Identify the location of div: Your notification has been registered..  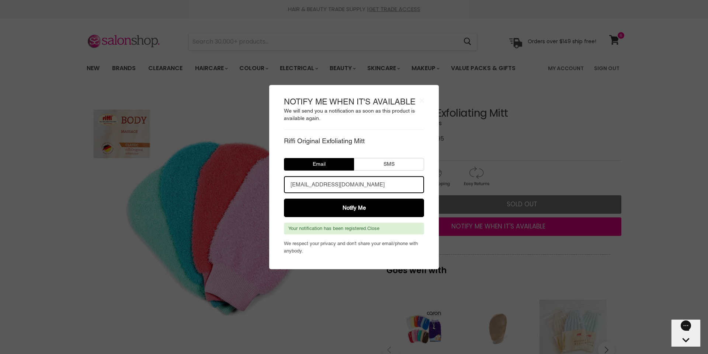
(354, 228).